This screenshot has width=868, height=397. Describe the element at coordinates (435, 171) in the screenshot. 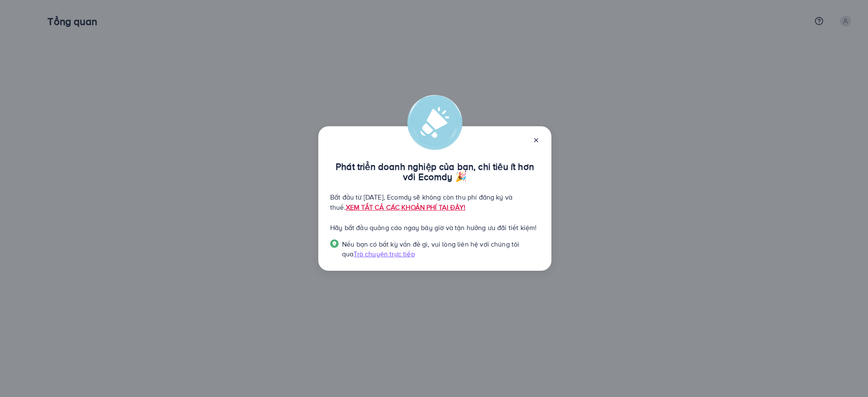

I see `font: Phát triển doanh nghiệp của bạn, chi tiêu ít hơn với Ecomdy 🎉` at that location.